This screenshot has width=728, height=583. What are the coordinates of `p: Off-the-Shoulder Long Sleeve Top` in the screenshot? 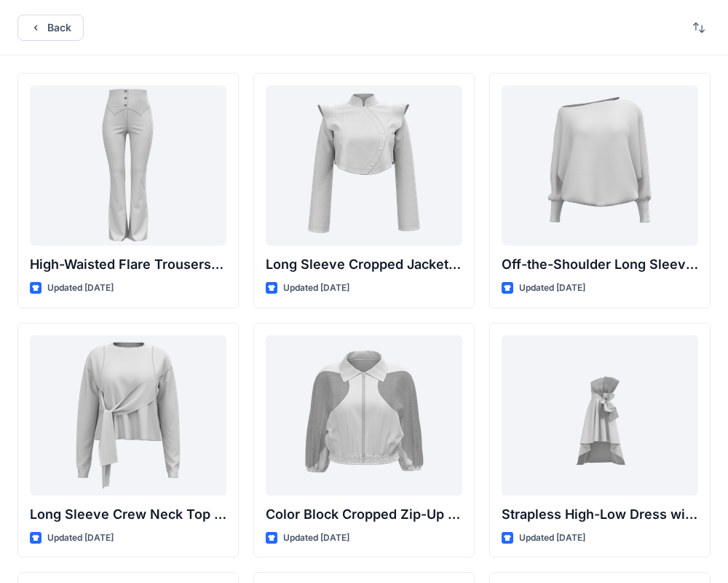 It's located at (600, 265).